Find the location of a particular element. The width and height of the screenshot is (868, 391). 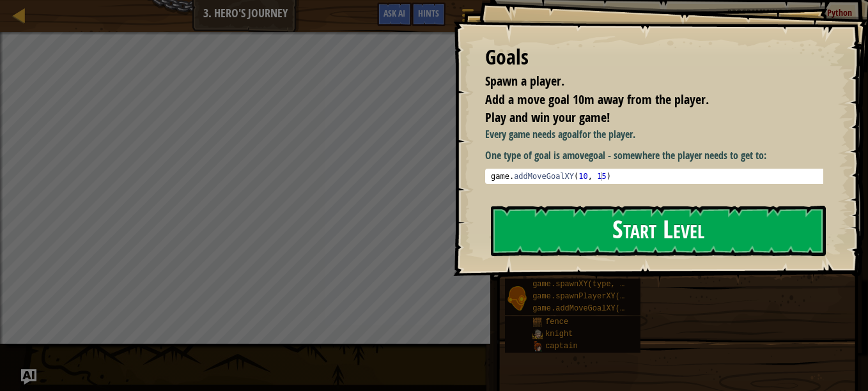

p: Every game needs a for the player. is located at coordinates (659, 134).